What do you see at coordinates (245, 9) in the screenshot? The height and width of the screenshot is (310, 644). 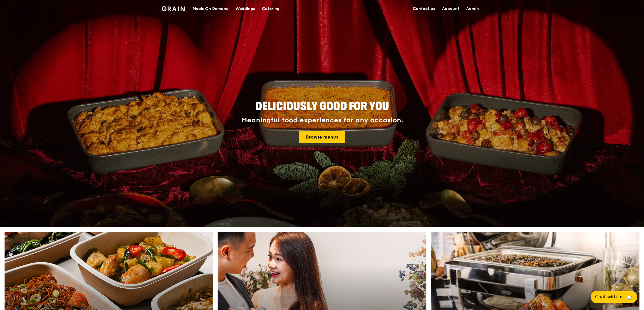 I see `a: Weddings` at bounding box center [245, 9].